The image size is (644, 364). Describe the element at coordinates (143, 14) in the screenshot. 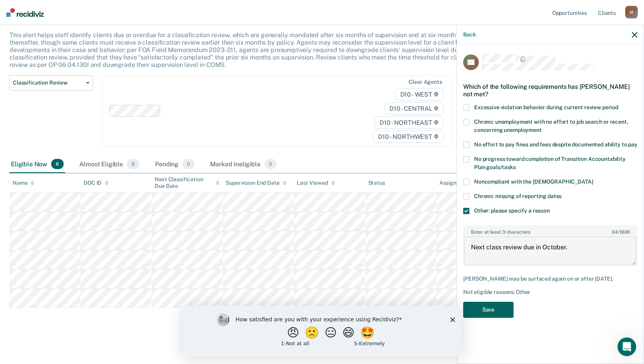

I see `div: How satisfied are you with your experience using Recidiviz?` at that location.